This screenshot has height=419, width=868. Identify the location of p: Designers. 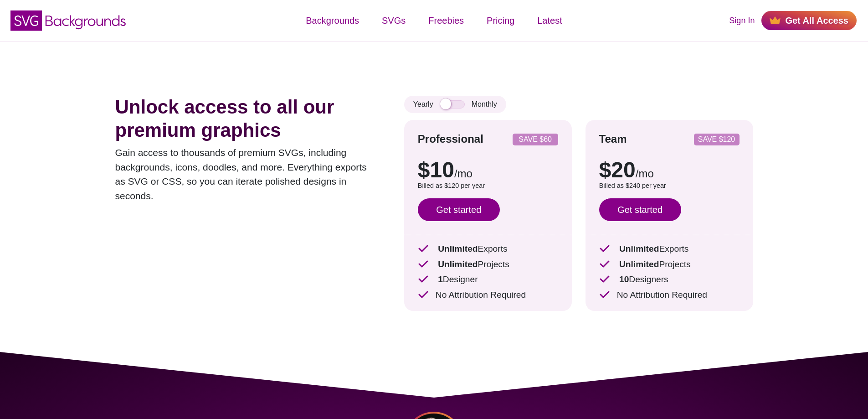
(670, 280).